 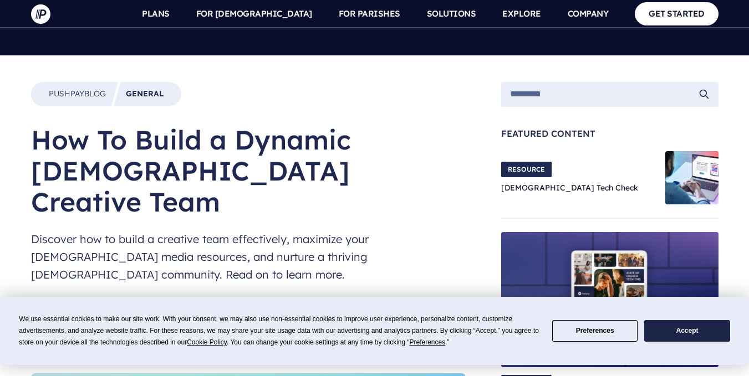 I want to click on a: General, so click(x=145, y=94).